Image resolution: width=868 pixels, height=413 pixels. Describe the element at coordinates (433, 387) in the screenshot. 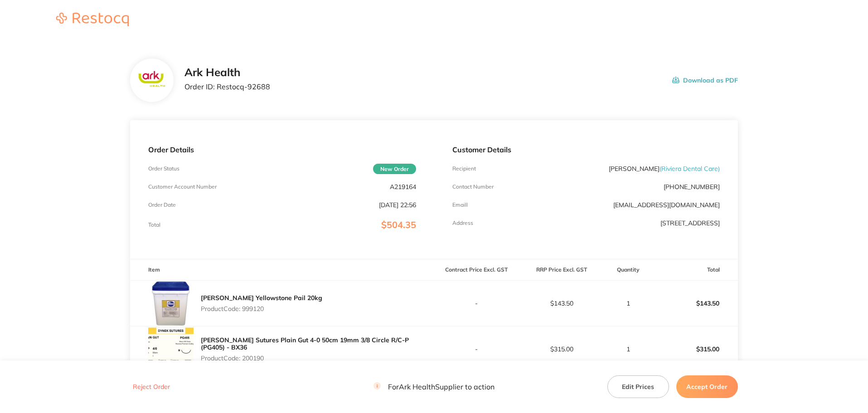

I see `p: For Ark Health Supplier to action` at that location.